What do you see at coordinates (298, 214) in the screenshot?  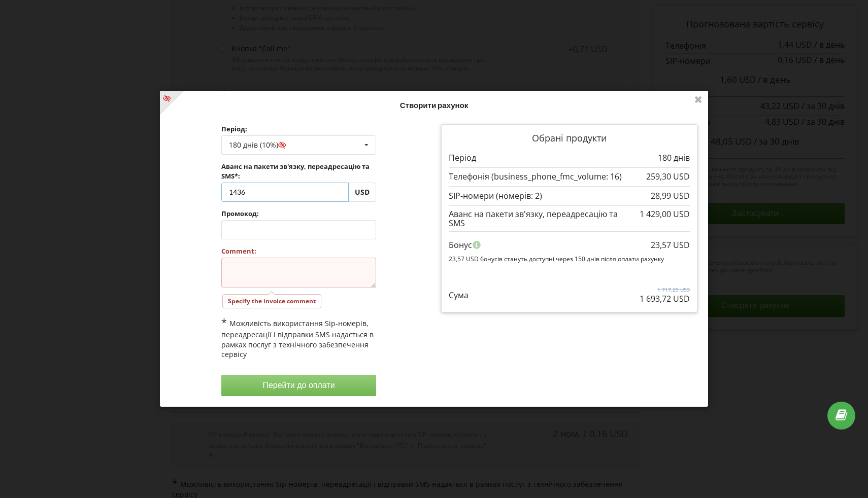 I see `label: Промокод:` at bounding box center [298, 214].